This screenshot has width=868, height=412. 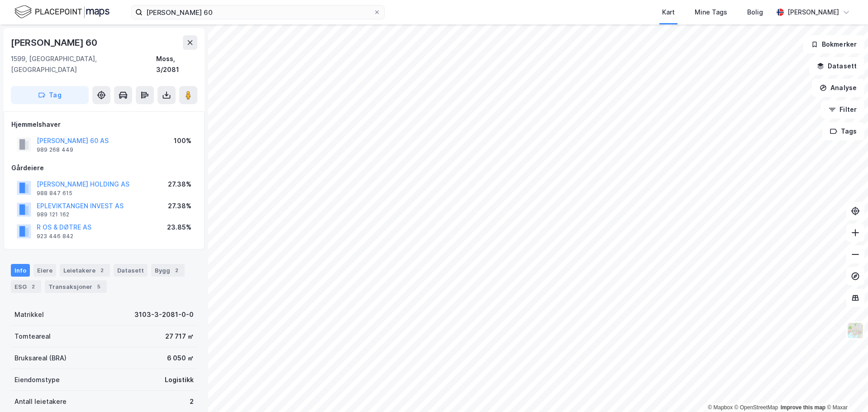 What do you see at coordinates (168, 270) in the screenshot?
I see `div: Bygg` at bounding box center [168, 270].